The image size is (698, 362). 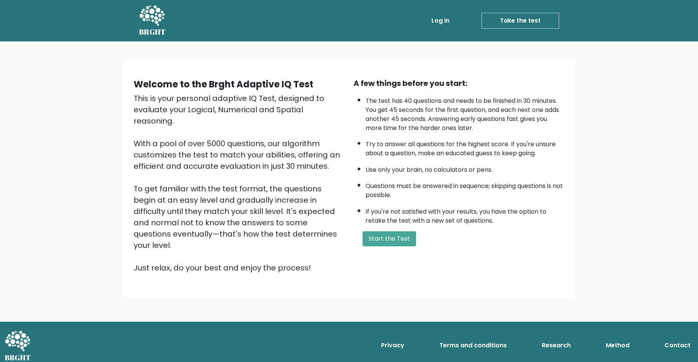 I want to click on a: Terms and conditions, so click(x=473, y=345).